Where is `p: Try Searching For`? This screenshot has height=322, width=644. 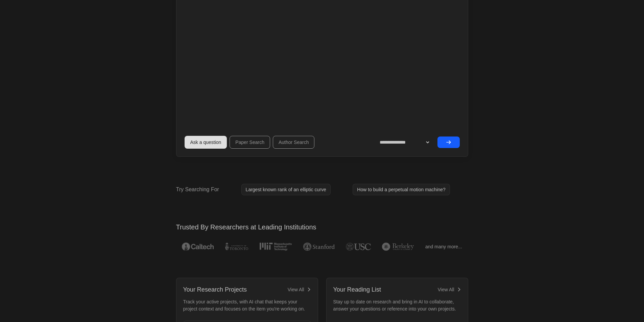 p: Try Searching For is located at coordinates (197, 189).